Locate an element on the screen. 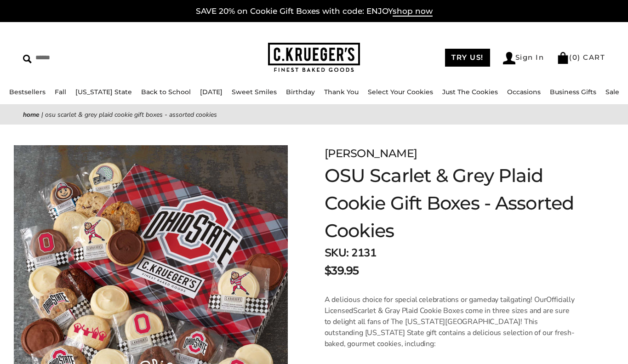  a: Business Gifts is located at coordinates (573, 92).